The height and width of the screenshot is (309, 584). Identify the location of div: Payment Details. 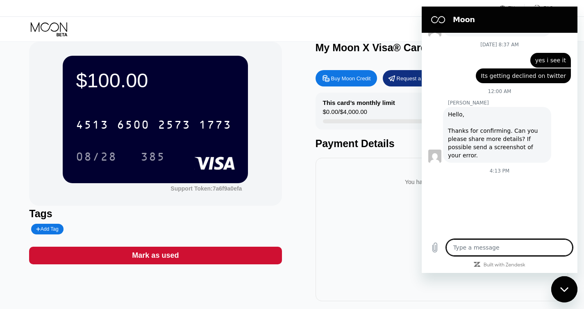
(442, 143).